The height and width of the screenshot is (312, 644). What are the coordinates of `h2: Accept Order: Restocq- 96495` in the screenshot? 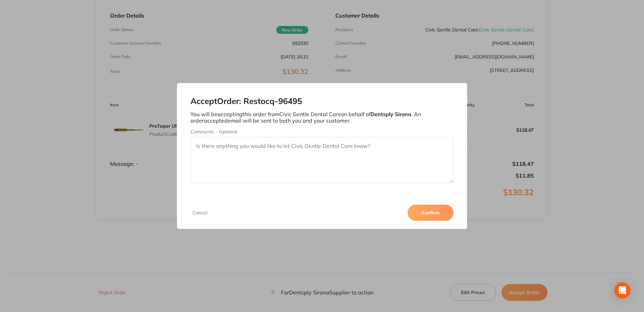 It's located at (322, 101).